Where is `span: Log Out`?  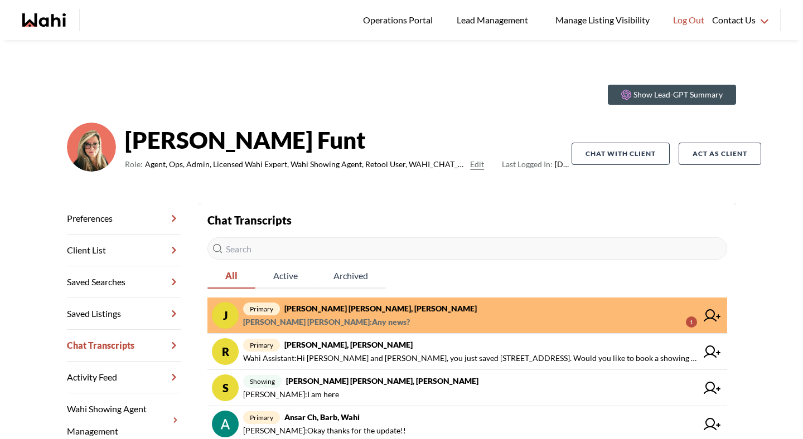
span: Log Out is located at coordinates (688, 20).